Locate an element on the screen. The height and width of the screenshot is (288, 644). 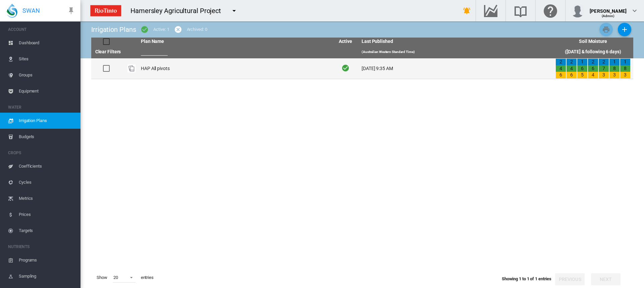
button: icon-menu-down is located at coordinates (234, 11).